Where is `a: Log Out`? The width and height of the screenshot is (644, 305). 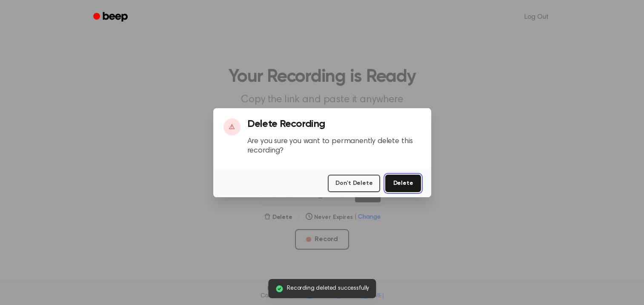 a: Log Out is located at coordinates (536, 17).